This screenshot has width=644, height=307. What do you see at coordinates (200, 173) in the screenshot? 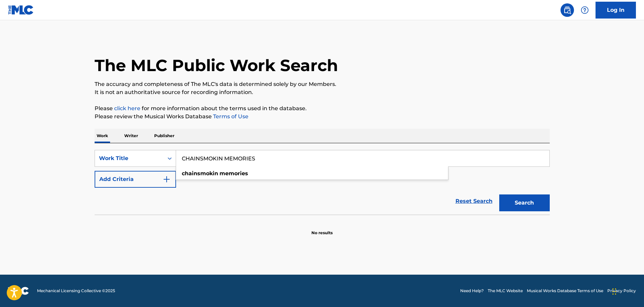
I see `strong: chainsmokin` at bounding box center [200, 173].